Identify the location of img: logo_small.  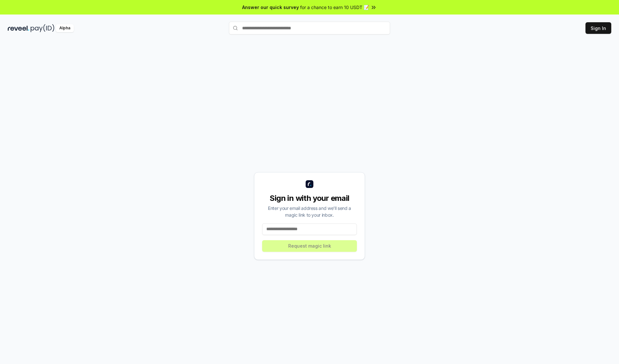
(310, 184).